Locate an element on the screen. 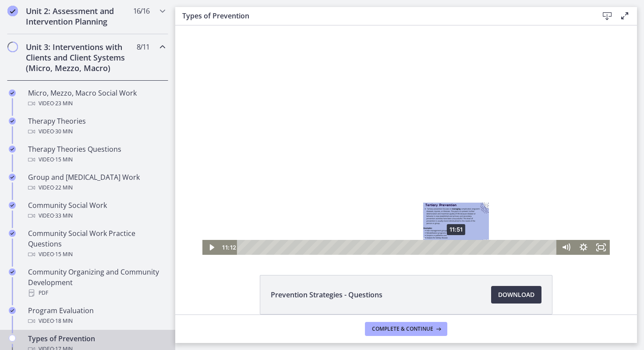 The width and height of the screenshot is (644, 350). button: Complete & continue is located at coordinates (406, 329).